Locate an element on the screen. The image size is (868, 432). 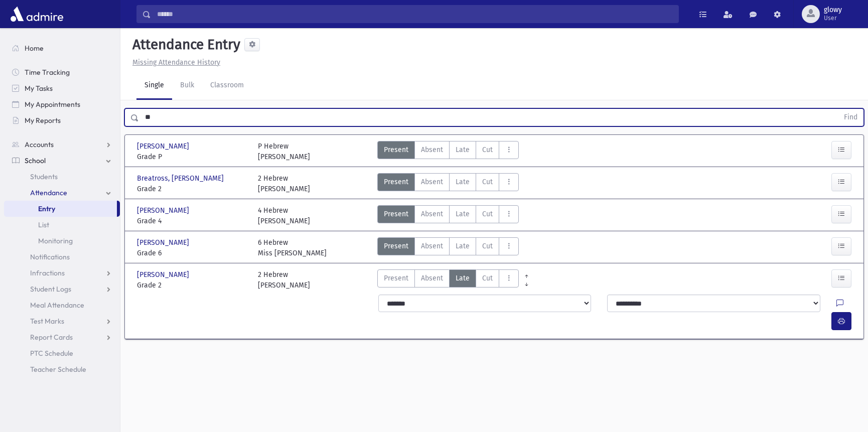
button: Find is located at coordinates (850, 117).